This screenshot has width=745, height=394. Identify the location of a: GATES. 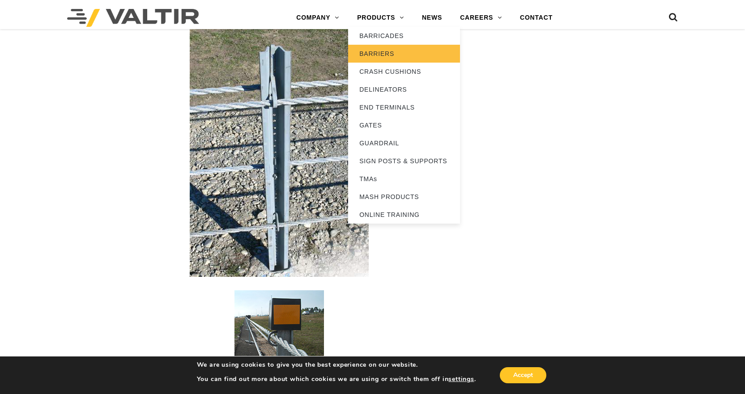
(404, 125).